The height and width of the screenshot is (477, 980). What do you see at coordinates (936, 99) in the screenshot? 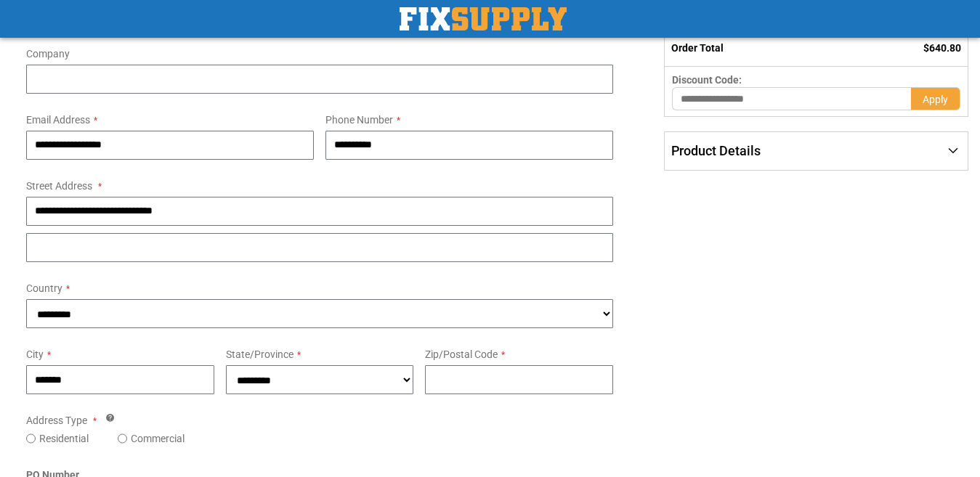
I see `button: Apply` at bounding box center [936, 99].